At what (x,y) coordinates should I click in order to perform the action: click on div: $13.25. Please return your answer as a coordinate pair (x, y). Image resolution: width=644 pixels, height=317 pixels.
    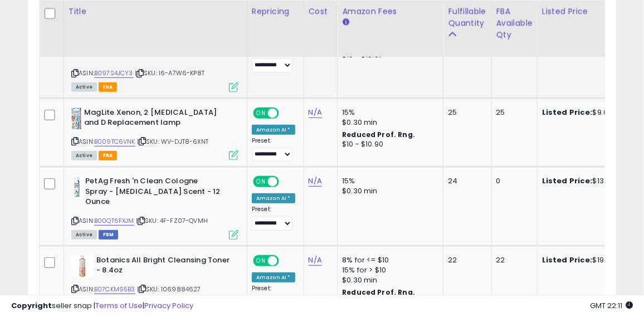
    Looking at the image, I should click on (589, 181).